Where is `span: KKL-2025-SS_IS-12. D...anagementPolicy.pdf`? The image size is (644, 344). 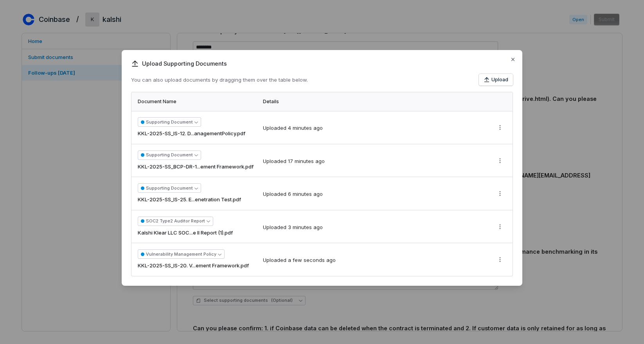 span: KKL-2025-SS_IS-12. D...anagementPolicy.pdf is located at coordinates (191, 134).